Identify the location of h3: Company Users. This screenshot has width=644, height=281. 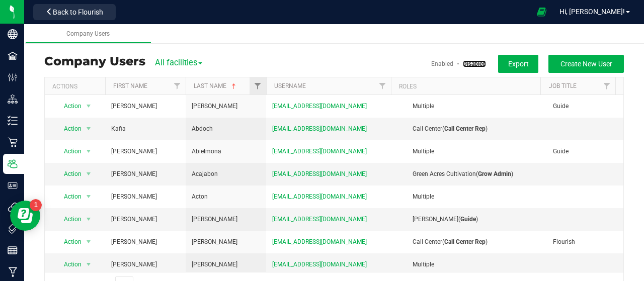
(95, 61).